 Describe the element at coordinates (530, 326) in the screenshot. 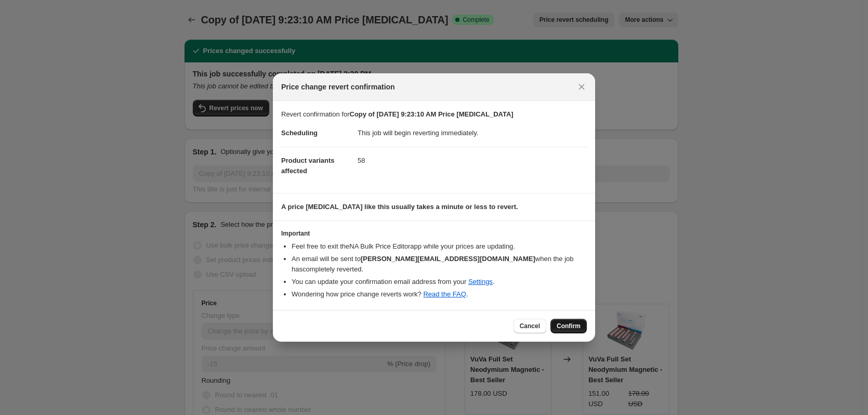

I see `span: Cancel` at that location.